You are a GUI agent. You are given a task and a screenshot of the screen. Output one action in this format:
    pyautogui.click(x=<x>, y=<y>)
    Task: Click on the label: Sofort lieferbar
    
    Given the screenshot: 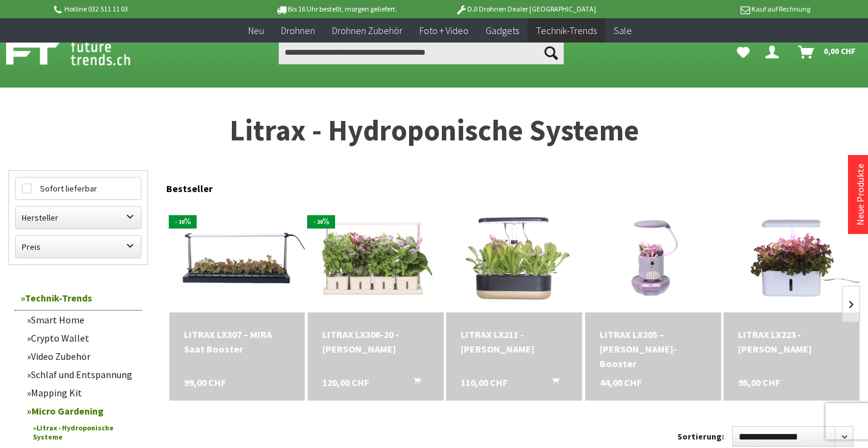 What is the action you would take?
    pyautogui.click(x=79, y=189)
    